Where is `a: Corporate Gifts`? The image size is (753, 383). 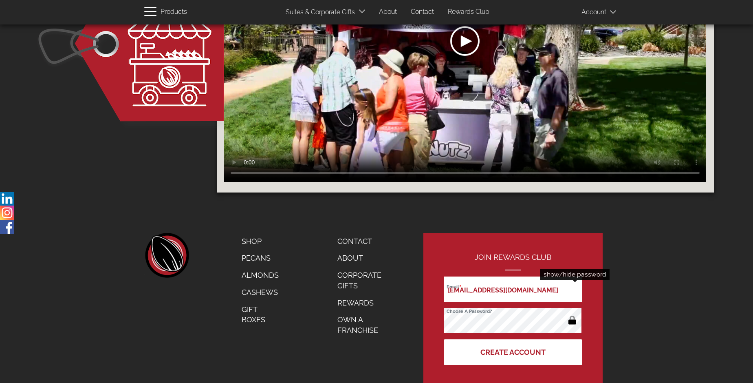
a: Corporate Gifts is located at coordinates (364, 280).